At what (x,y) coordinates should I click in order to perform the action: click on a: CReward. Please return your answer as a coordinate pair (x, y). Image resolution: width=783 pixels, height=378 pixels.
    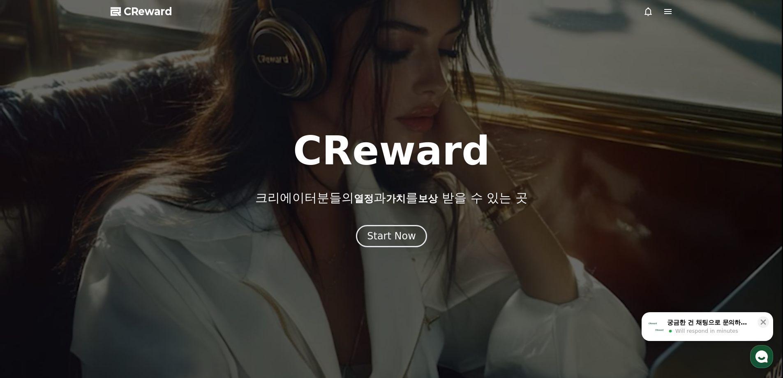
    Looking at the image, I should click on (141, 12).